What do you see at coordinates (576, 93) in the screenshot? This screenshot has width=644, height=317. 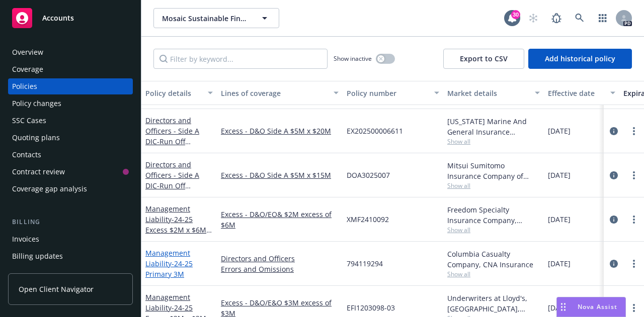 I see `div: Effective date` at bounding box center [576, 93].